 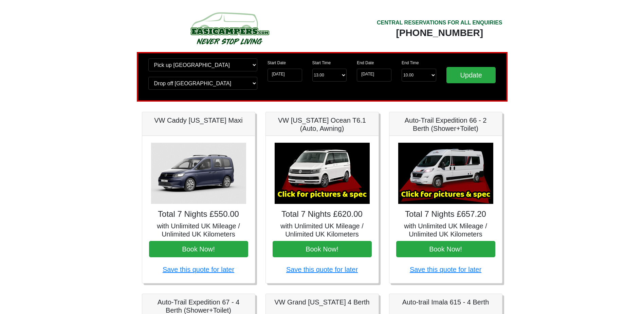 What do you see at coordinates (285, 75) in the screenshot?
I see `input: Start Date` at bounding box center [285, 75].